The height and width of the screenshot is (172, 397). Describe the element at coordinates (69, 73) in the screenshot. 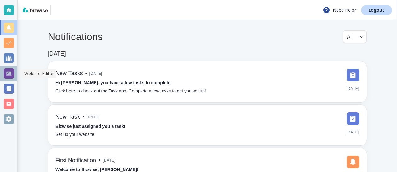

I see `h6: New Tasks` at that location.